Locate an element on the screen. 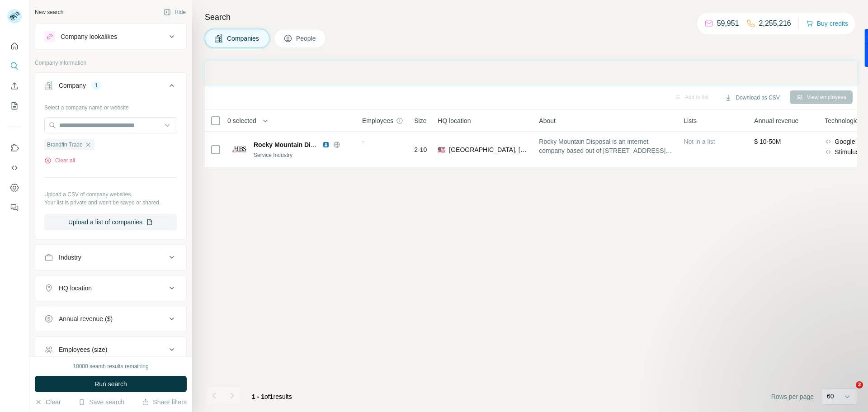 This screenshot has width=868, height=412. p: 59,951 is located at coordinates (728, 24).